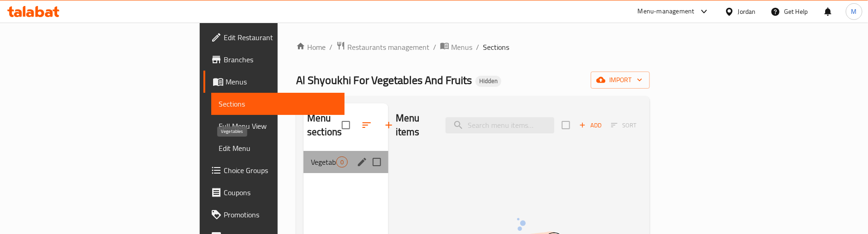 This screenshot has height=234, width=868. What do you see at coordinates (383, 47) in the screenshot?
I see `a: Restaurants management` at bounding box center [383, 47].